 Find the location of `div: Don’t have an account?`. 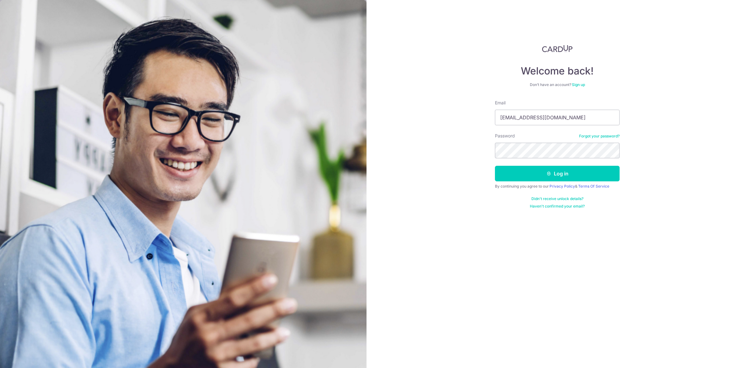

div: Don’t have an account? is located at coordinates (557, 85).